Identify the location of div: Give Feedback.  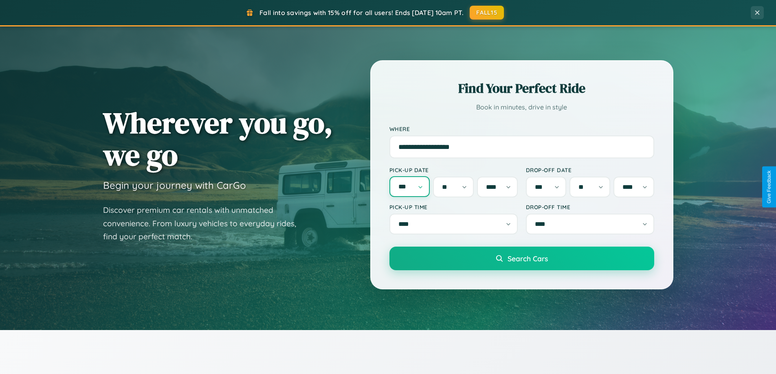
(769, 187).